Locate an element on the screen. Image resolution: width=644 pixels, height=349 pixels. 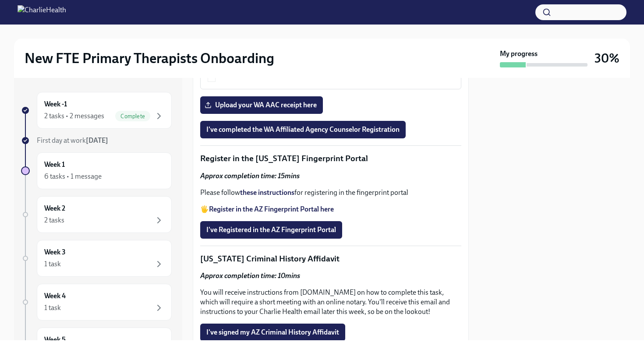
button: I've completed the WA Affiliated Agency Counselor Registration is located at coordinates (303, 129).